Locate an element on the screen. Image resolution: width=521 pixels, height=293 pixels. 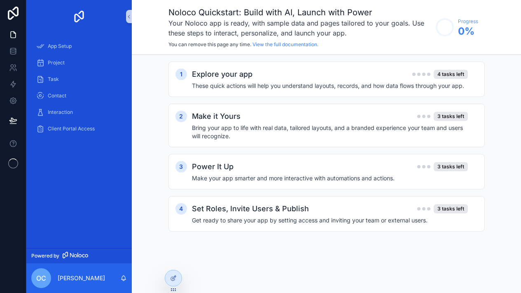
a: Task is located at coordinates (79, 79).